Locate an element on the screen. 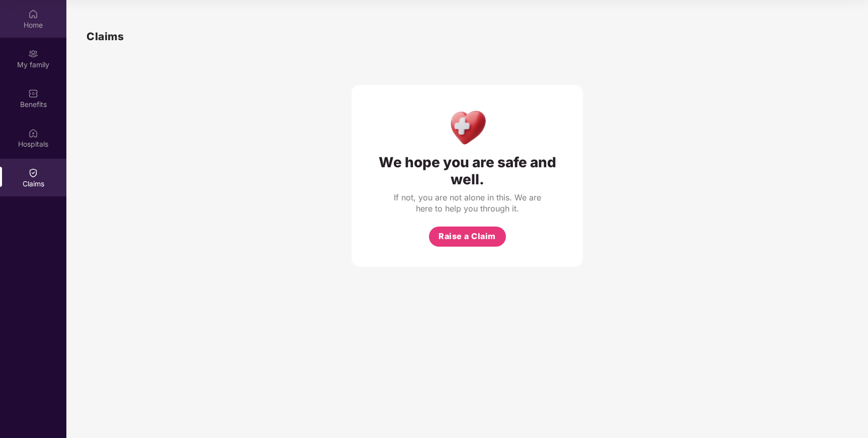  span: Raise a Claim is located at coordinates (467, 236).